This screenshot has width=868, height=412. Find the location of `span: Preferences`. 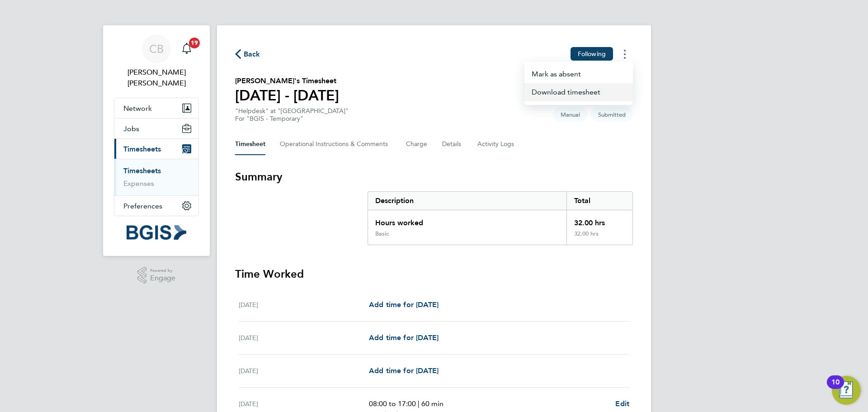

span: Preferences is located at coordinates (143, 206).